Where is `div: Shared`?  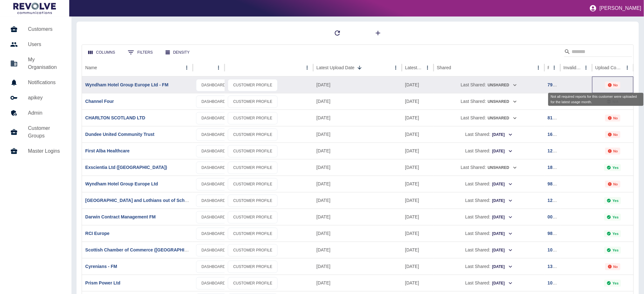 div: Shared is located at coordinates (444, 68).